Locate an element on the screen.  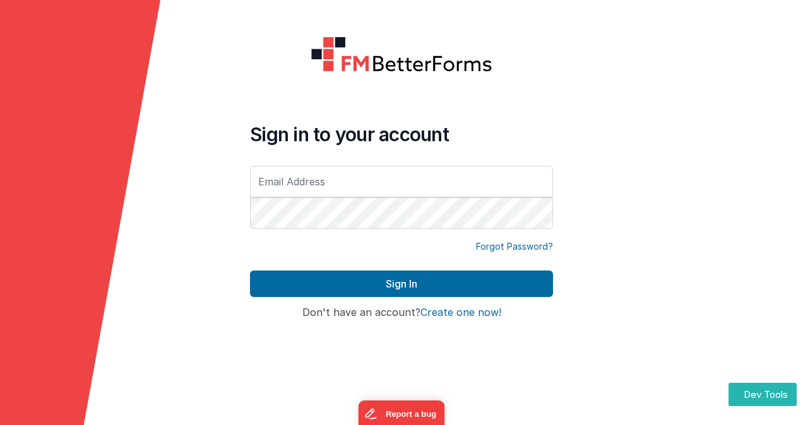
input: Email Address is located at coordinates (402, 182).